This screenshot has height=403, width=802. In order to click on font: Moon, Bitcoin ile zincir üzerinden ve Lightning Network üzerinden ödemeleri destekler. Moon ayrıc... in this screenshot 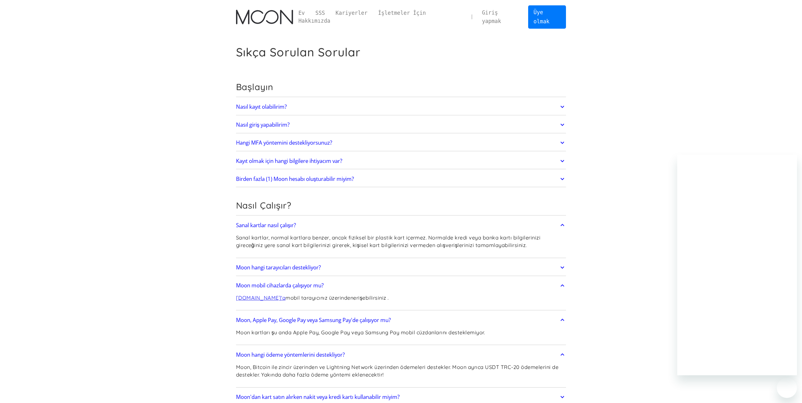, I will do `click(397, 371)`.